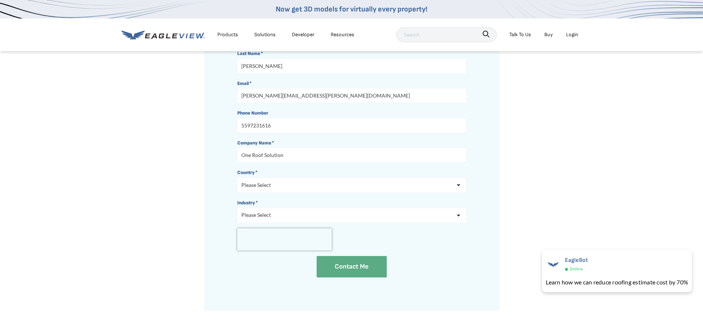 The image size is (703, 331). I want to click on input: Contact Me, so click(352, 266).